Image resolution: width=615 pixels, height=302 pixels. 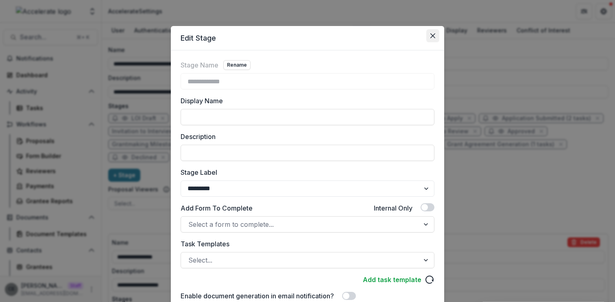 What do you see at coordinates (199, 65) in the screenshot?
I see `label: Stage Name` at bounding box center [199, 65].